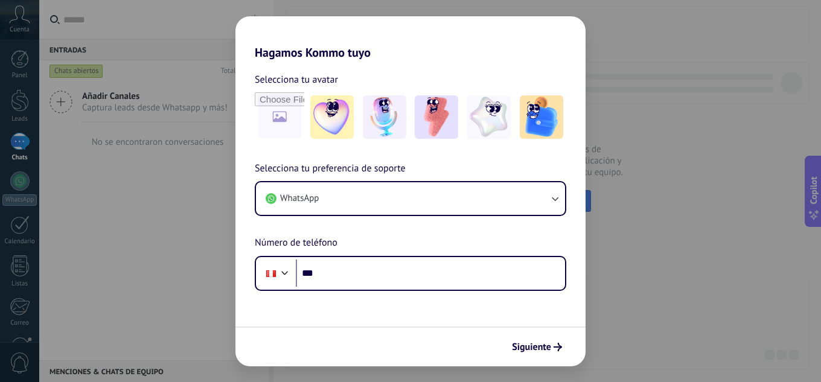  Describe the element at coordinates (436, 117) in the screenshot. I see `img: -3.jpeg` at that location.